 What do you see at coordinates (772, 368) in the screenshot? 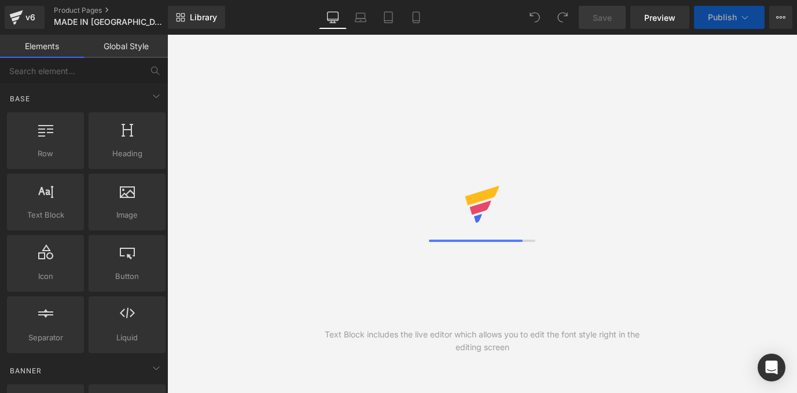
I see `div: Open Intercom Messenger` at bounding box center [772, 368].